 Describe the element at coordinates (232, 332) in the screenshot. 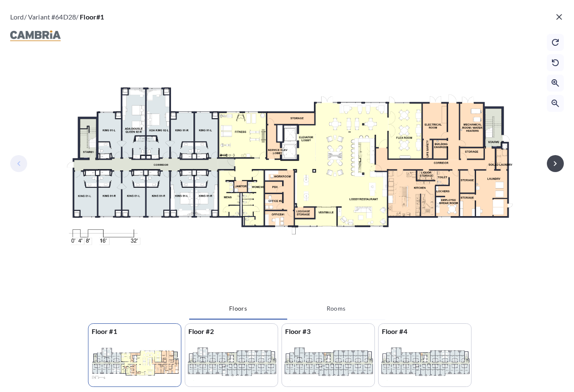

I see `p: Floor #2` at that location.